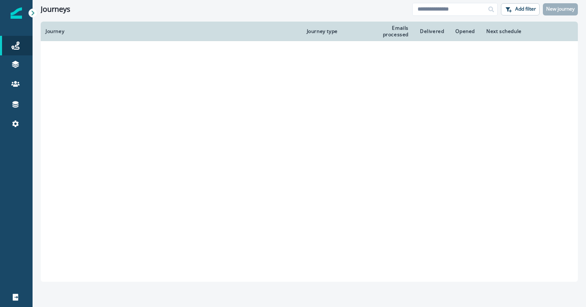 This screenshot has height=307, width=586. Describe the element at coordinates (560, 9) in the screenshot. I see `button: New journey` at that location.